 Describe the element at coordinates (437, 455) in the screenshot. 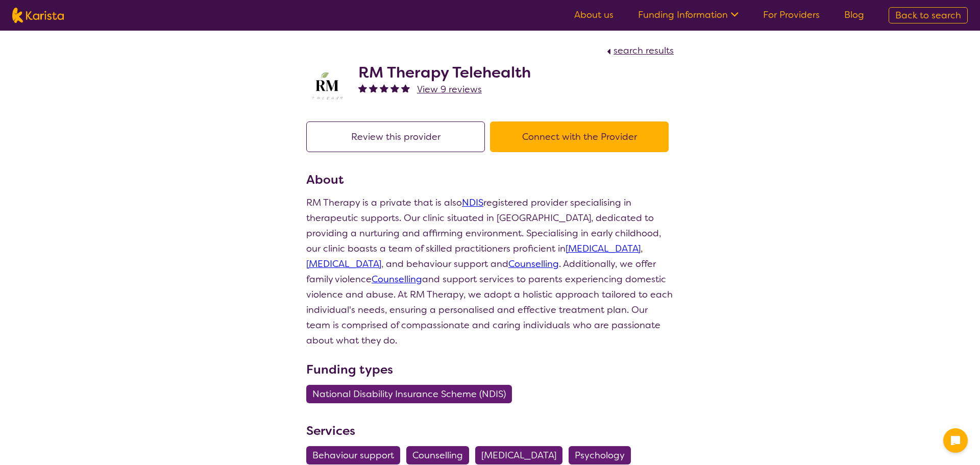

I see `span: Counselling` at that location.